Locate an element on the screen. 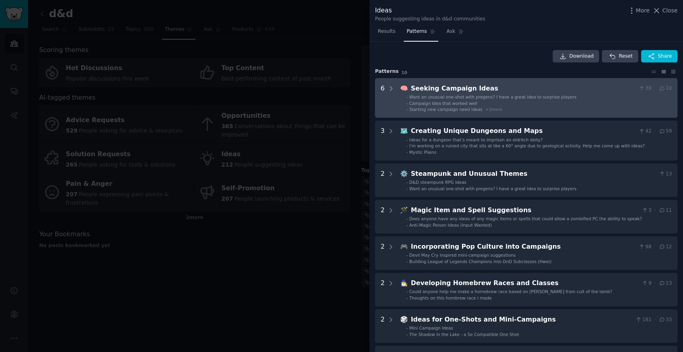 This screenshot has height=352, width=683. div: Ideas is located at coordinates (430, 10).